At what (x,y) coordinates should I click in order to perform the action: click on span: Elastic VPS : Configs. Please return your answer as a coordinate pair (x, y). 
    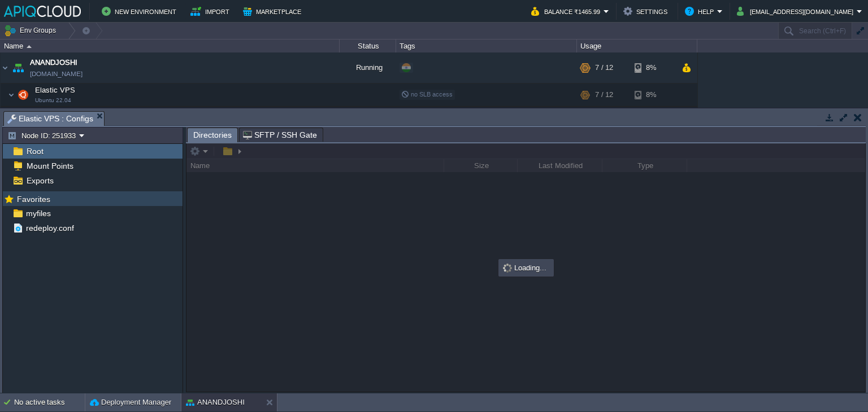
    Looking at the image, I should click on (50, 119).